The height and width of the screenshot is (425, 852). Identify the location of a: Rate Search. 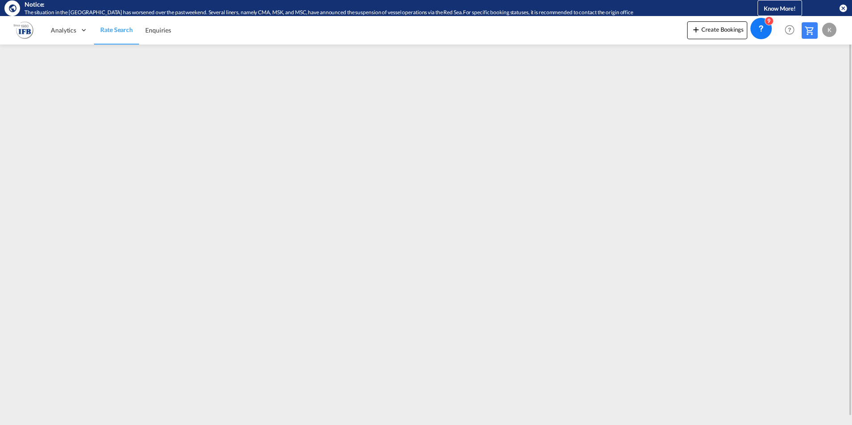
(116, 30).